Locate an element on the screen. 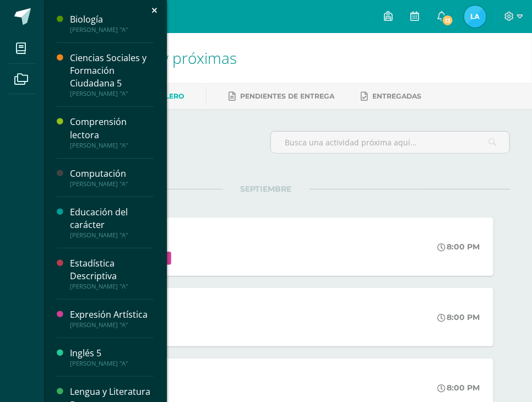 The height and width of the screenshot is (402, 532). div: Expresión Artística is located at coordinates (112, 315).